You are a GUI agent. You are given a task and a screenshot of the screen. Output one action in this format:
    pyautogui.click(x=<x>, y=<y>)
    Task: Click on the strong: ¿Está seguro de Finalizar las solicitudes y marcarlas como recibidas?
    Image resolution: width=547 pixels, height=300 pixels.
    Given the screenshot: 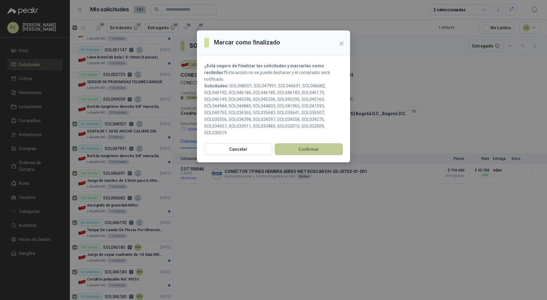 What is the action you would take?
    pyautogui.click(x=264, y=69)
    